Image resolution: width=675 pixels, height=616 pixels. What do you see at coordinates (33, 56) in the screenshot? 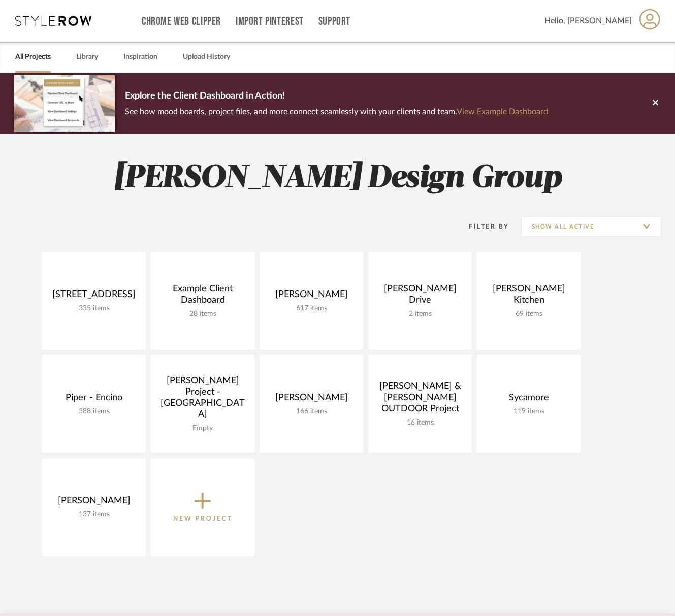
I see `a: All Projects` at bounding box center [33, 56].